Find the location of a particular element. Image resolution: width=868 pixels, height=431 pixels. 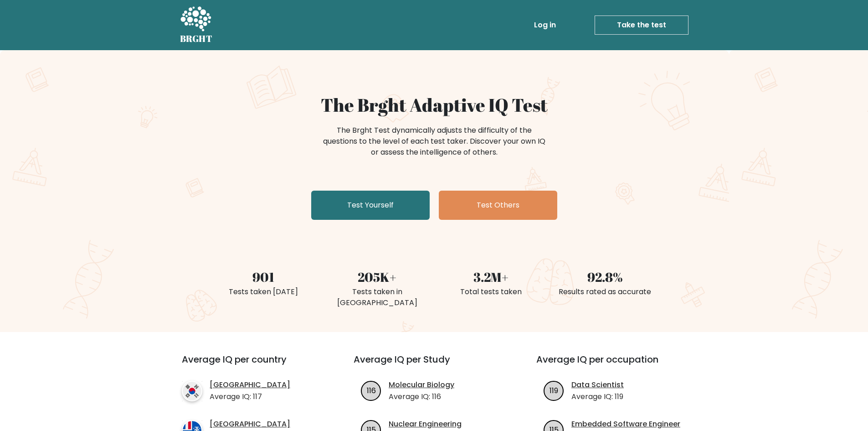

img: country is located at coordinates (192, 391).